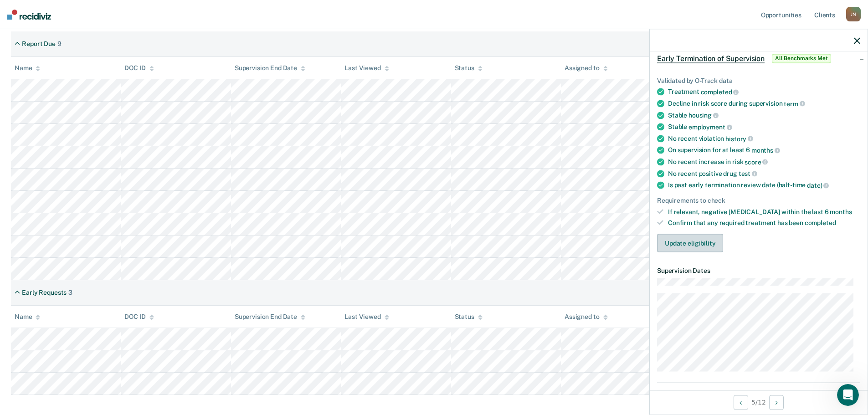  Describe the element at coordinates (853, 14) in the screenshot. I see `div: J N` at that location.